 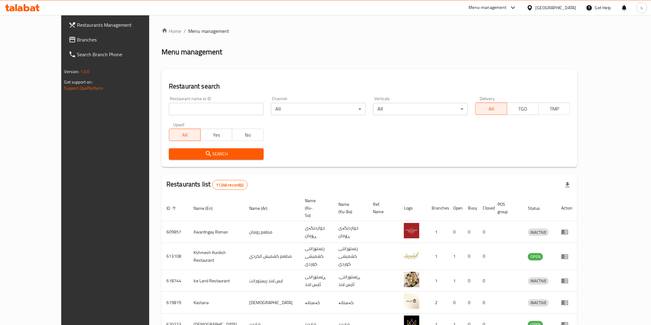 I want to click on span: OPEN, so click(x=535, y=257).